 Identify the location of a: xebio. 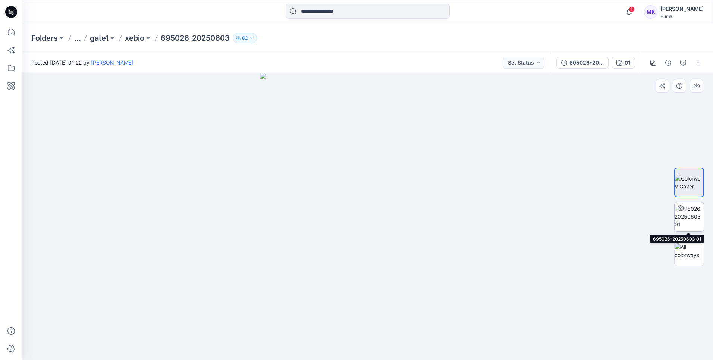
(135, 38).